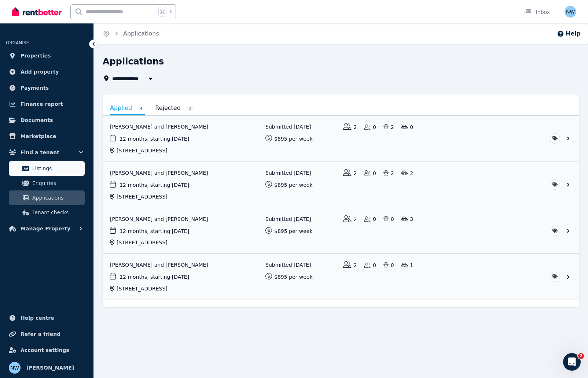  Describe the element at coordinates (36, 56) in the screenshot. I see `span: Properties` at that location.